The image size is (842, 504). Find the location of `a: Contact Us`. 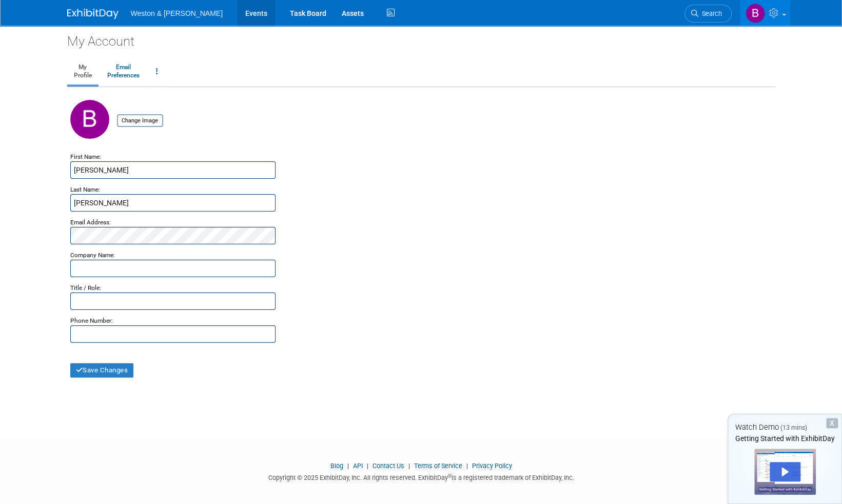

a: Contact Us is located at coordinates (389, 466).